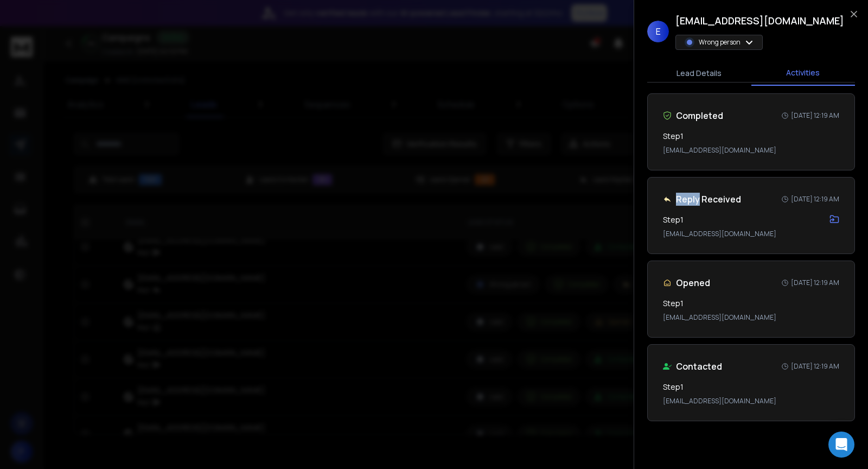 This screenshot has width=868, height=469. Describe the element at coordinates (686, 283) in the screenshot. I see `div: Opened` at that location.